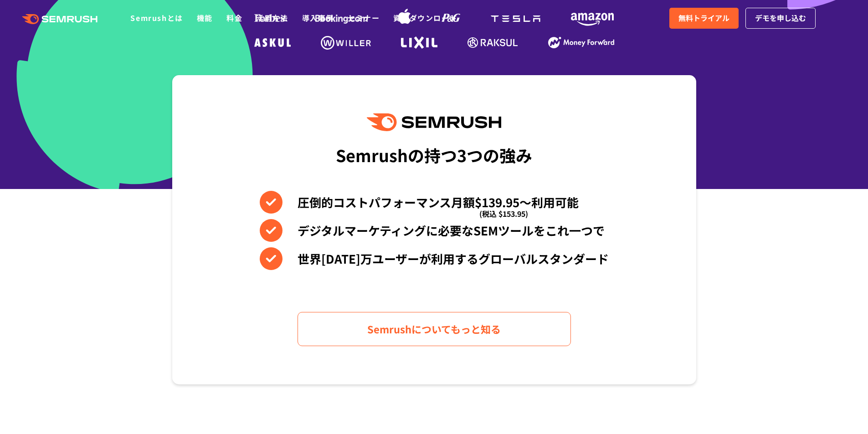 The height and width of the screenshot is (434, 868). Describe the element at coordinates (434, 329) in the screenshot. I see `a: Semrushについてもっと知る` at that location.